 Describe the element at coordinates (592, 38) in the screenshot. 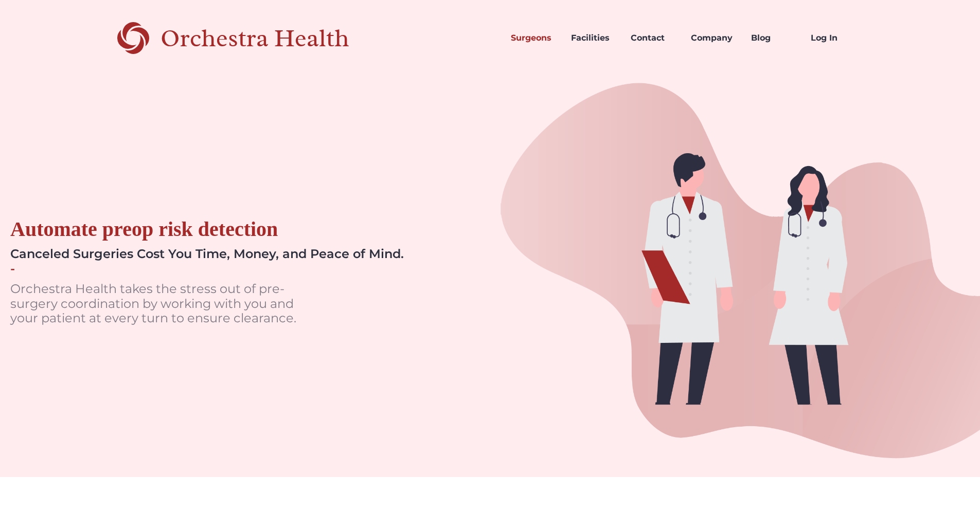

I see `a: Facilities` at that location.